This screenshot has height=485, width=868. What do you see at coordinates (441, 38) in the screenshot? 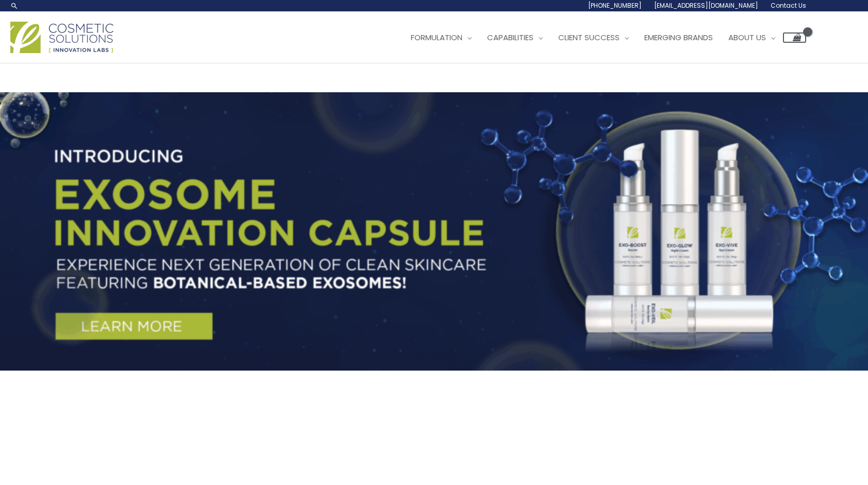
I see `a: Formulation` at bounding box center [441, 38].